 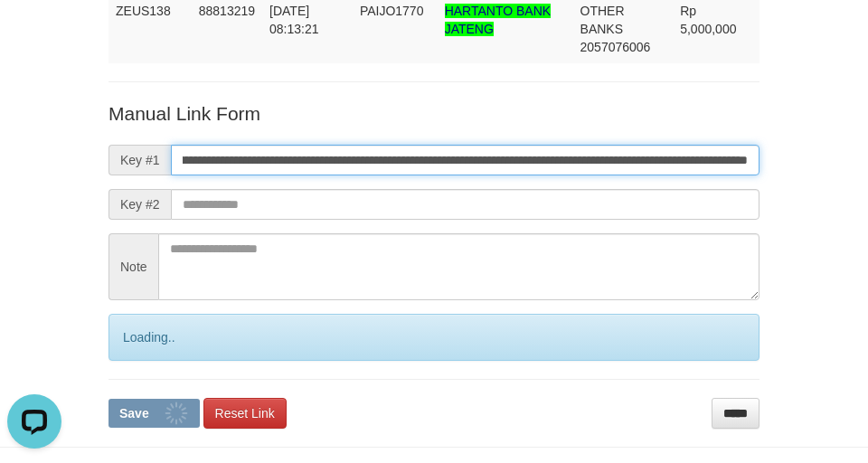 I want to click on button: Save, so click(x=154, y=413).